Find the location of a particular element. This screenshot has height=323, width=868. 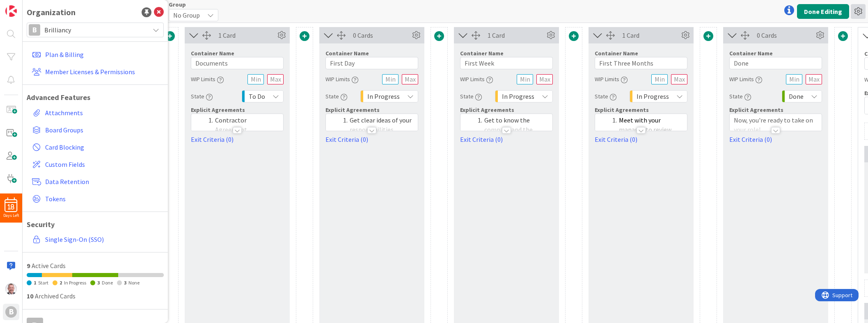

span: Get to know the company and the other departments is located at coordinates (511, 129).